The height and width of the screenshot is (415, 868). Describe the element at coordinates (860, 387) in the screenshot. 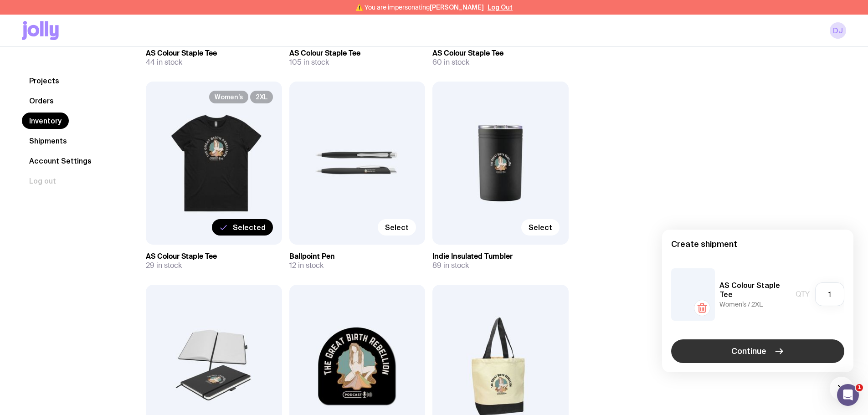

I see `span: 1` at that location.